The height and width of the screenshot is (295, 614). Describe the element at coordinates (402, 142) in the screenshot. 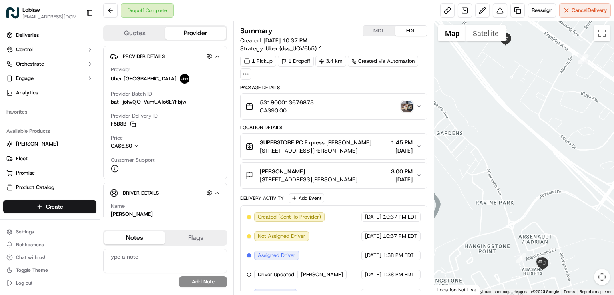

I see `span: 1:45 PM` at that location.